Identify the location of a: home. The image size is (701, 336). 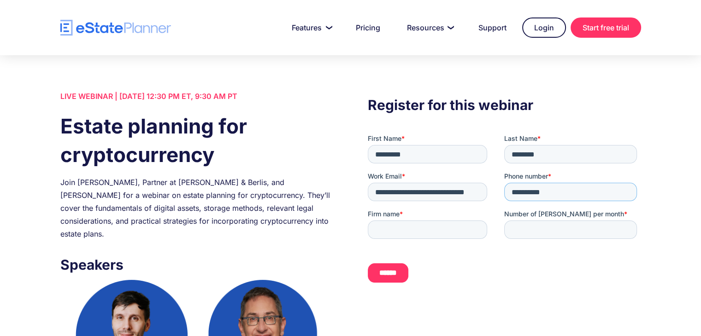
(116, 28).